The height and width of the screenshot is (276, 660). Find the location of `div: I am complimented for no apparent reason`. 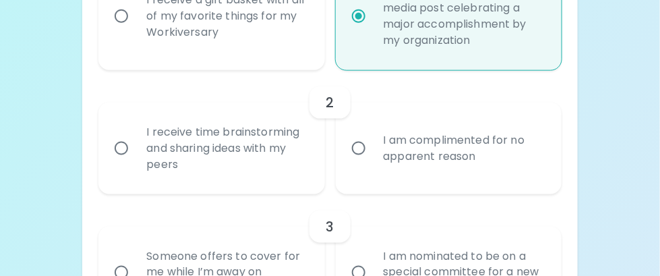

div: I am complimented for no apparent reason is located at coordinates (463, 148).